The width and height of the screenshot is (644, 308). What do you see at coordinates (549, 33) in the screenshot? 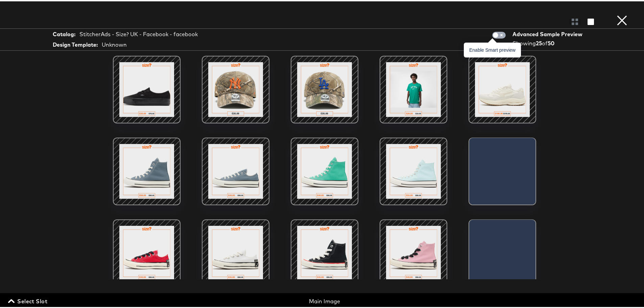
I see `div: Advanced Sample Preview` at bounding box center [549, 33].